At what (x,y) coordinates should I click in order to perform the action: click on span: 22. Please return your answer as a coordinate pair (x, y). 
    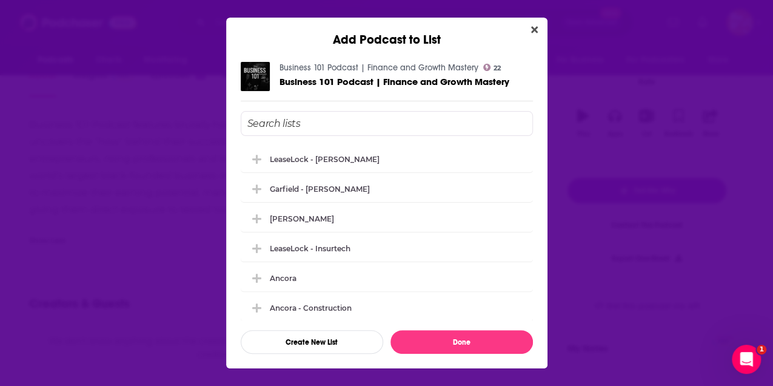
    Looking at the image, I should click on (497, 68).